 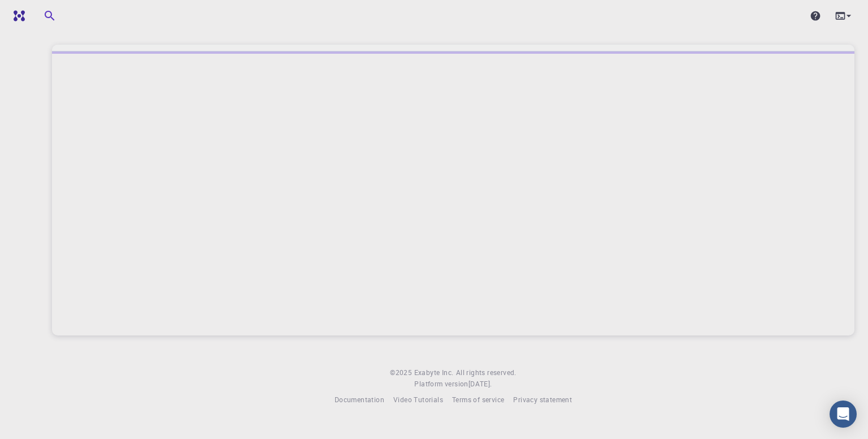 I want to click on span: Privacy statement, so click(x=543, y=399).